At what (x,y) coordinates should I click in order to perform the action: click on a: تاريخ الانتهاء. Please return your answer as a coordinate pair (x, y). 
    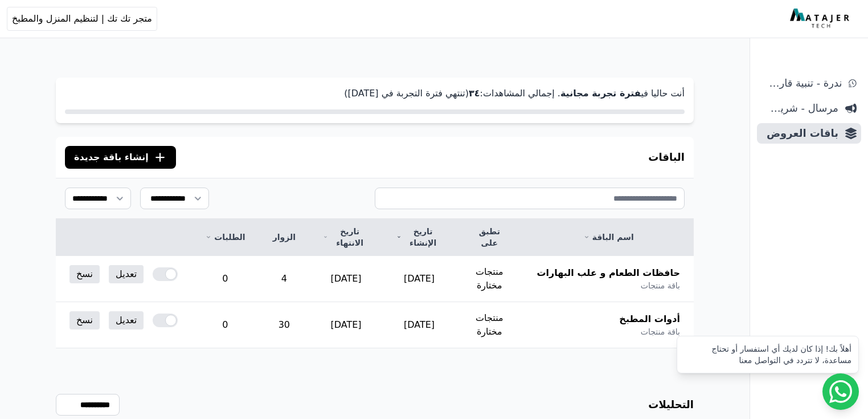
    Looking at the image, I should click on (346, 237).